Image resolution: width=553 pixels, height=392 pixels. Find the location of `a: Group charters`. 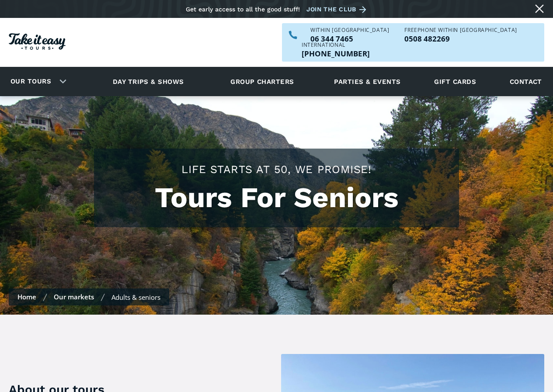

a: Group charters is located at coordinates (262, 81).